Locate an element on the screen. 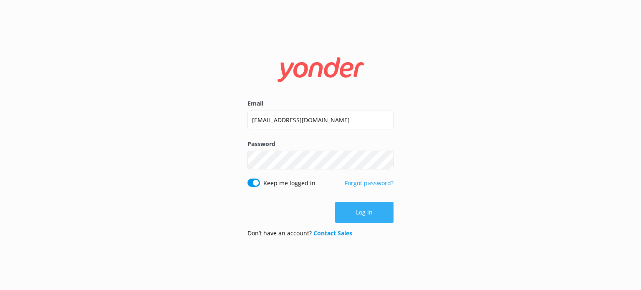 This screenshot has width=641, height=290. input: user@emailaddress.com is located at coordinates (320, 120).